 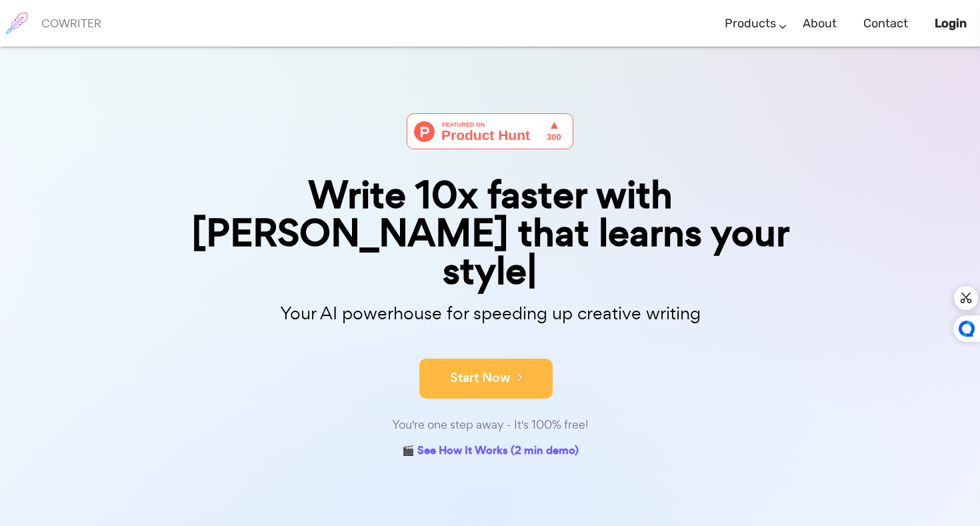 What do you see at coordinates (750, 24) in the screenshot?
I see `a: Products` at bounding box center [750, 24].